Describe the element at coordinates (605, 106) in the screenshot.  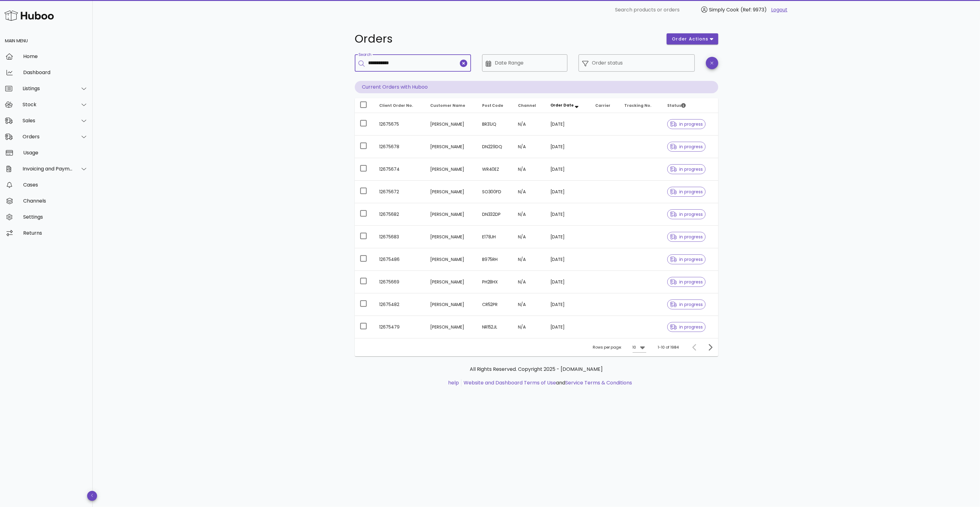
I see `th: Carrier` at that location.